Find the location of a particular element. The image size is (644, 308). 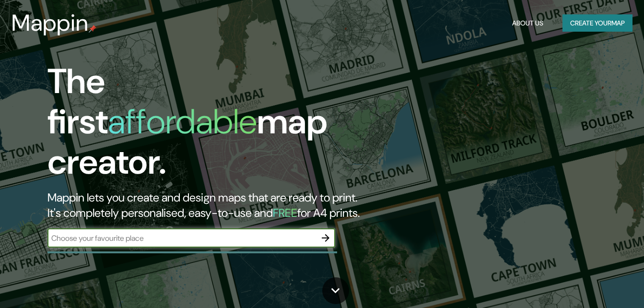

img: mappin-pin is located at coordinates (93, 29).